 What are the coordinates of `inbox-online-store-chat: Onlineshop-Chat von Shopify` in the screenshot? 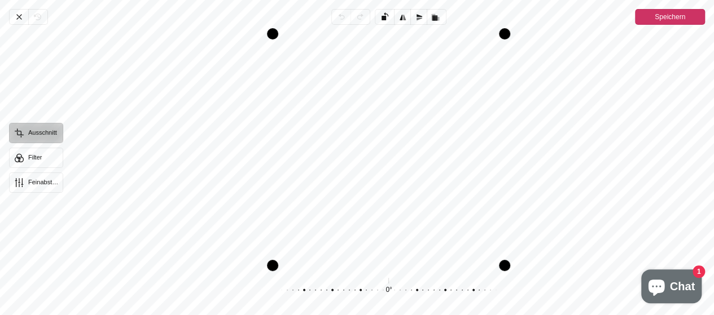 It's located at (671, 288).